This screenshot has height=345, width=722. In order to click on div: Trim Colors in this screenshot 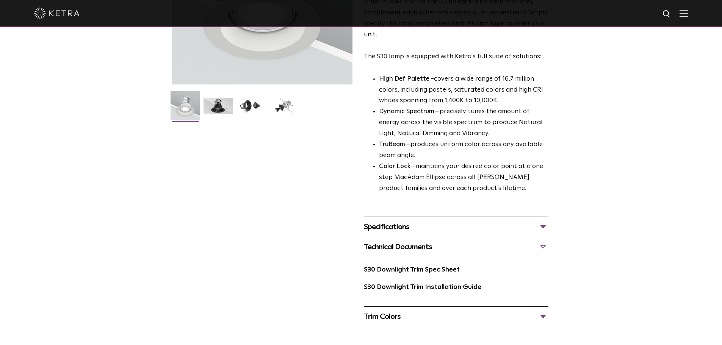, I will do `click(456, 317)`.